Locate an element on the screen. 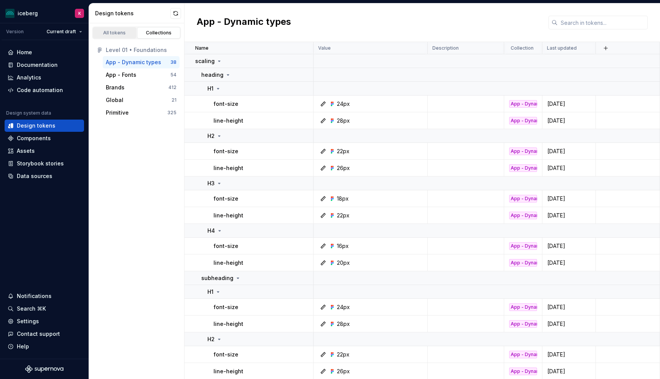  a: Analytics is located at coordinates (44, 78).